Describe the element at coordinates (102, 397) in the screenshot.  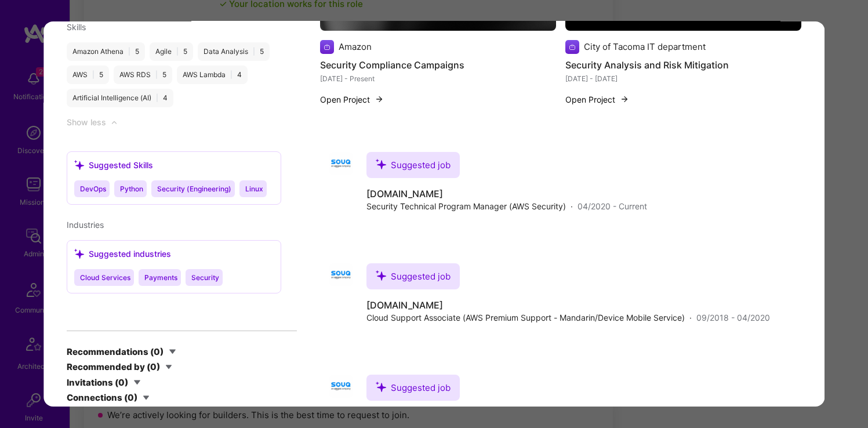
I see `div: Connections ( 0 )` at that location.